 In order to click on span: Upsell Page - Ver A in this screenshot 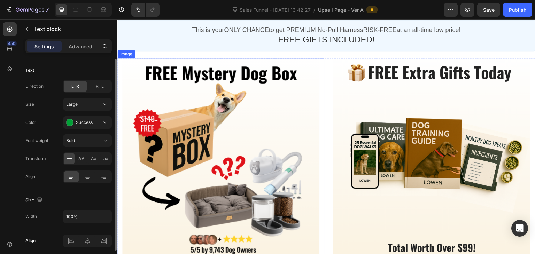, I will do `click(340, 10)`.